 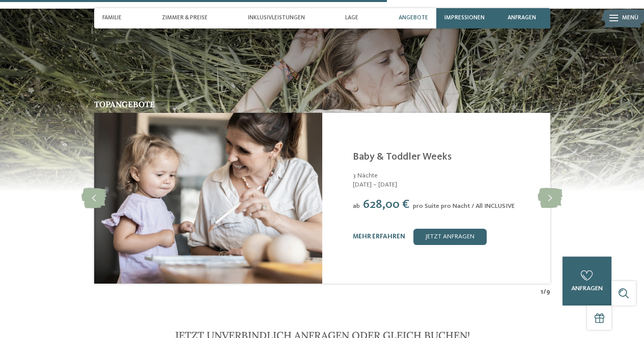 I want to click on span: 3 Nächte, so click(x=365, y=176).